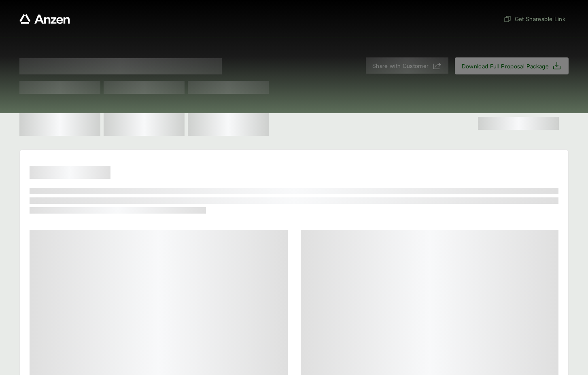 The height and width of the screenshot is (375, 588). Describe the element at coordinates (534, 18) in the screenshot. I see `span: Get Shareable Link` at that location.